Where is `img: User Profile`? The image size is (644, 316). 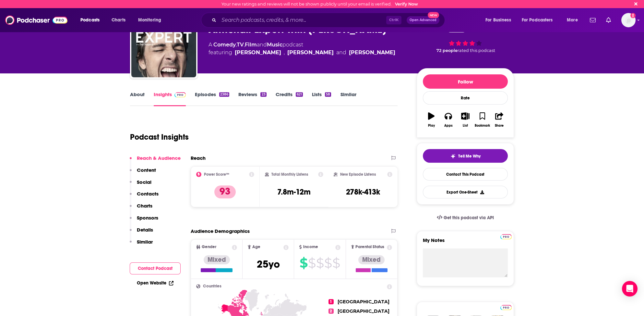 img: User Profile is located at coordinates (629, 20).